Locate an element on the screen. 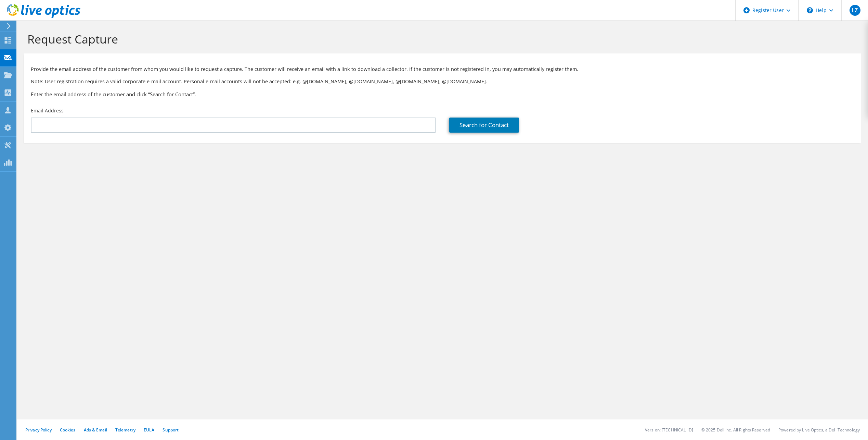 Image resolution: width=868 pixels, height=440 pixels. li: © 2025 Dell Inc. All Rights Reserved is located at coordinates (736, 430).